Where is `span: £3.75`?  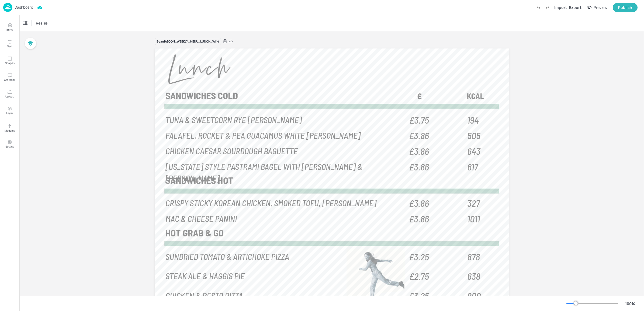 span: £3.75 is located at coordinates (419, 119).